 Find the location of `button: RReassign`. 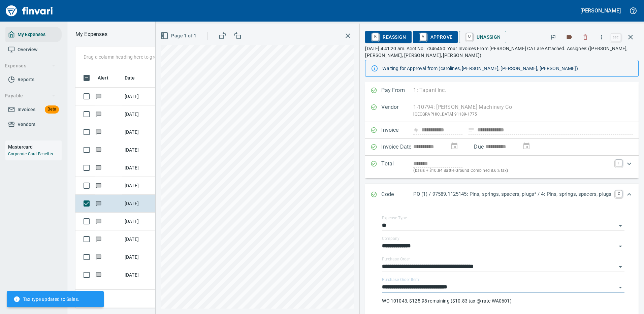

button: RReassign is located at coordinates (388, 37).